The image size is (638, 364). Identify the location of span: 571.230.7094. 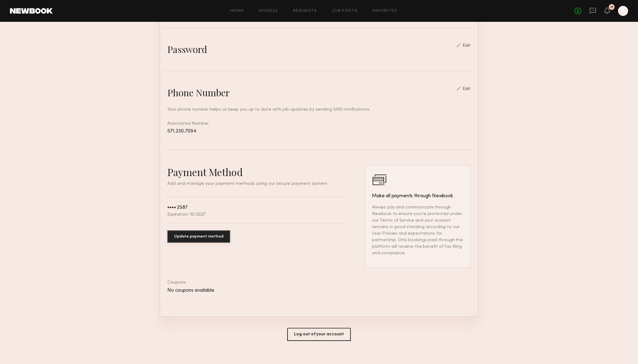
(182, 131).